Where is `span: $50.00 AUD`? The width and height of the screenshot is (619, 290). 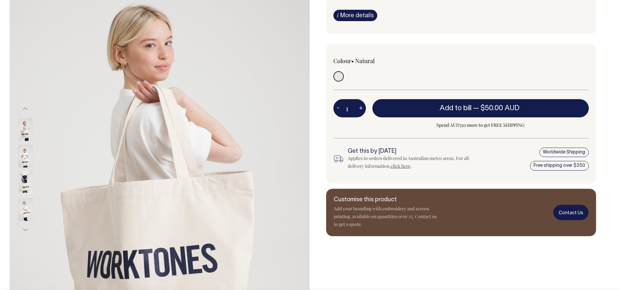
span: $50.00 AUD is located at coordinates (500, 108).